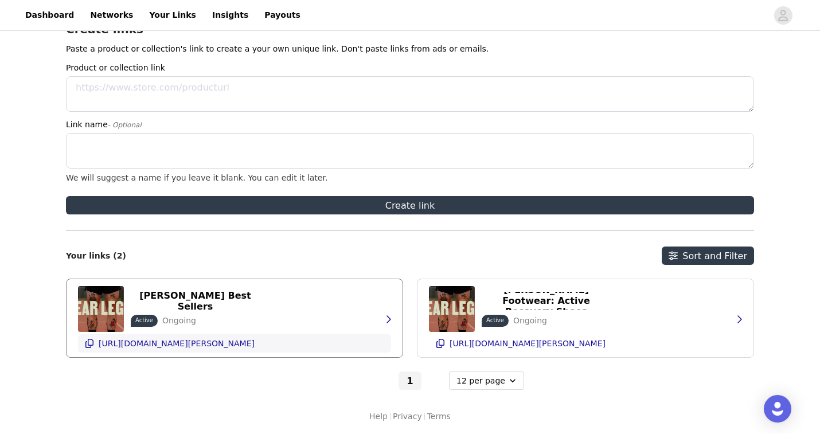  Describe the element at coordinates (230, 15) in the screenshot. I see `a: Insights` at that location.